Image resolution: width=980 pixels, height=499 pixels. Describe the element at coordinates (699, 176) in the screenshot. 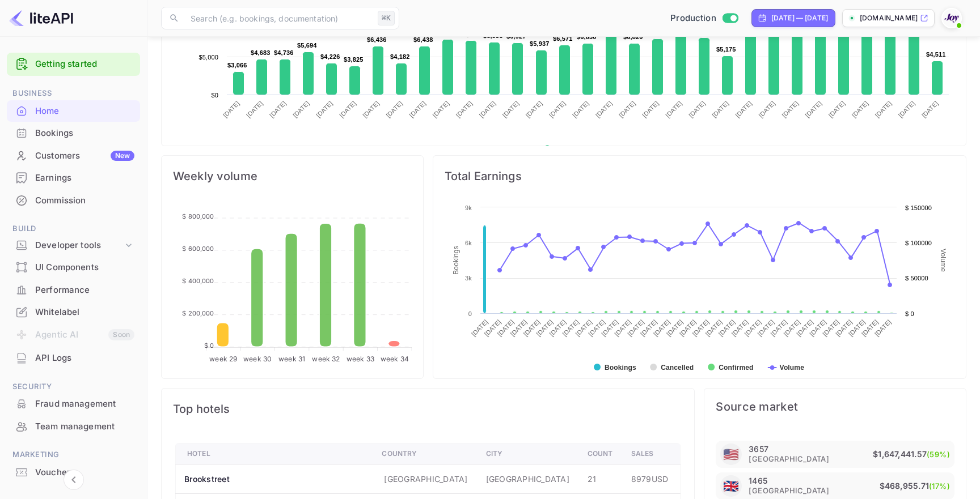

I see `span: Total Earnings` at that location.